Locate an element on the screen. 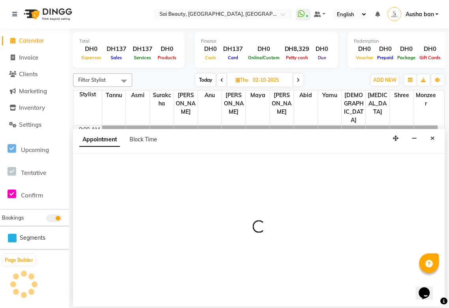 Image resolution: width=449 pixels, height=308 pixels. span: Asmi is located at coordinates (138, 95).